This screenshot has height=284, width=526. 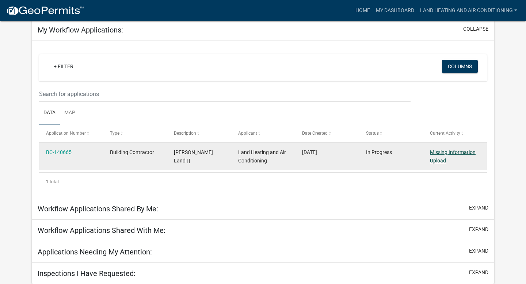 I want to click on datatable-header-cell: Date Created, so click(x=327, y=133).